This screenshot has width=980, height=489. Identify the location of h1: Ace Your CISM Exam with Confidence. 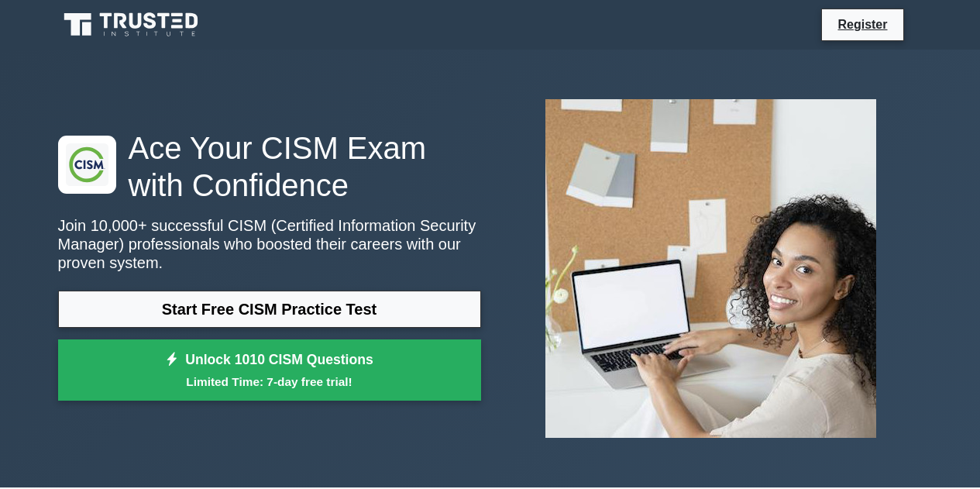
(269, 166).